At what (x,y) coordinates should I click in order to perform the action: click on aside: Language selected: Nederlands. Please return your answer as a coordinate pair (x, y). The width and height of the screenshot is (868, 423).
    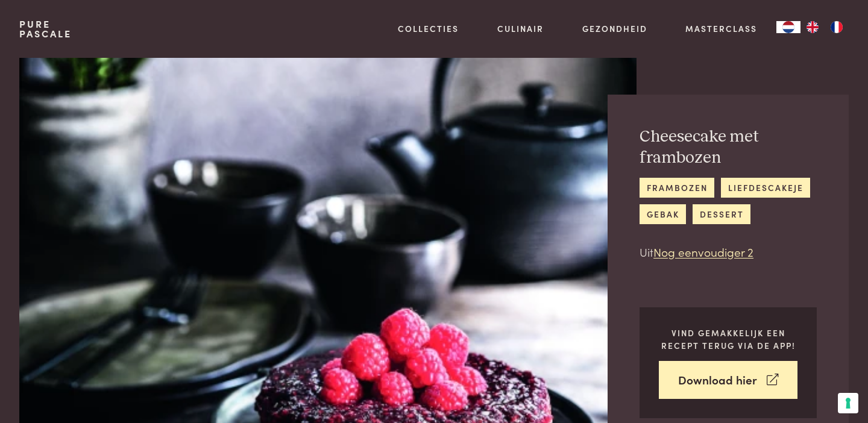
    Looking at the image, I should click on (812, 27).